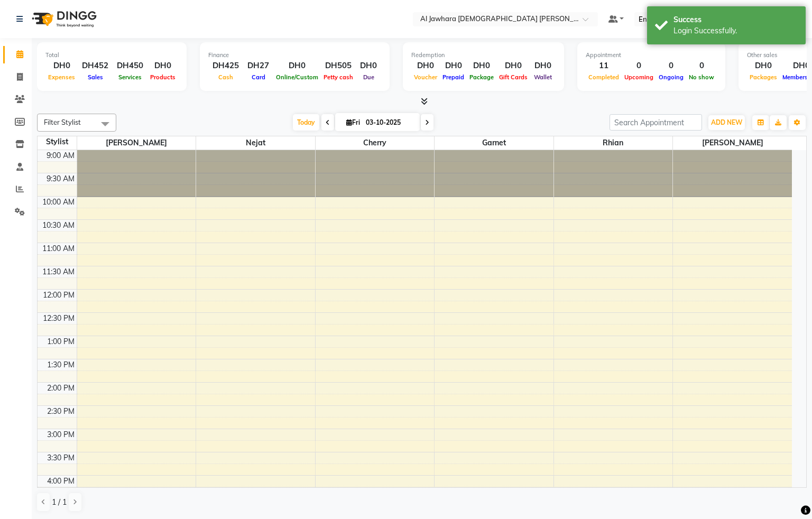  I want to click on span: Wallet, so click(543, 77).